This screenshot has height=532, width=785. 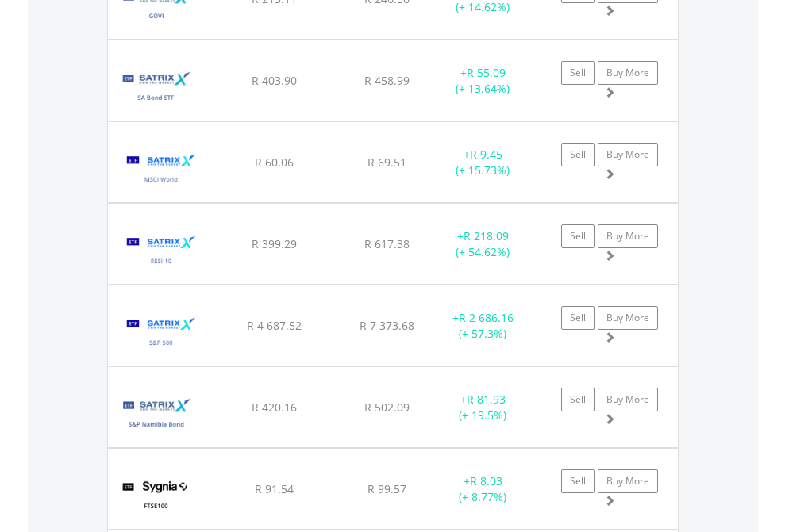 What do you see at coordinates (274, 325) in the screenshot?
I see `span: R 4 687.52` at bounding box center [274, 325].